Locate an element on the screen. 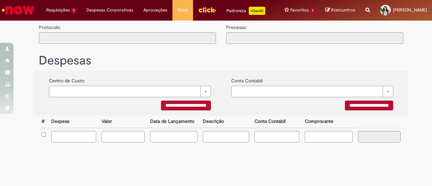 The image size is (432, 186). th: Conta Contabil is located at coordinates (277, 122).